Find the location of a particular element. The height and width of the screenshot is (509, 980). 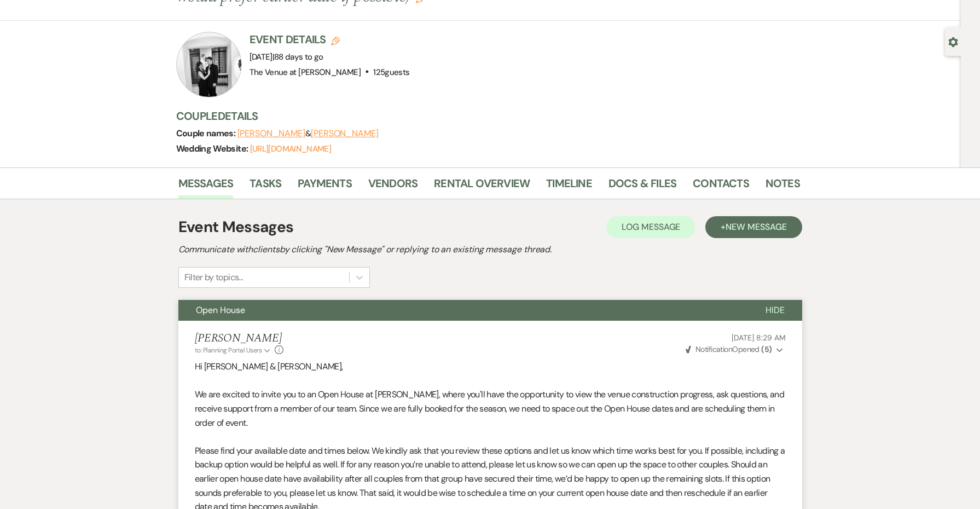

button: +New Message is located at coordinates (753, 227).